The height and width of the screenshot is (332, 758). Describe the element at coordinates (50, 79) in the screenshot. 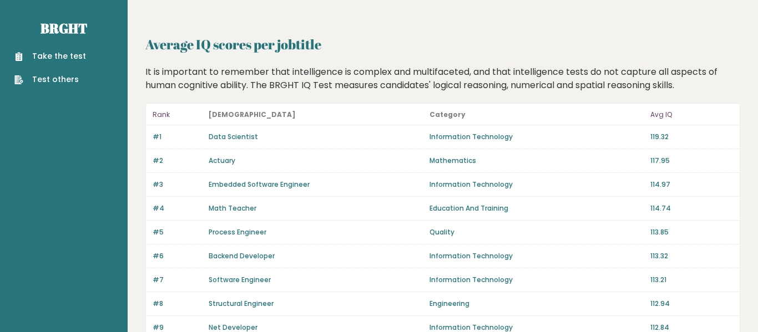

I see `a: Test others` at that location.